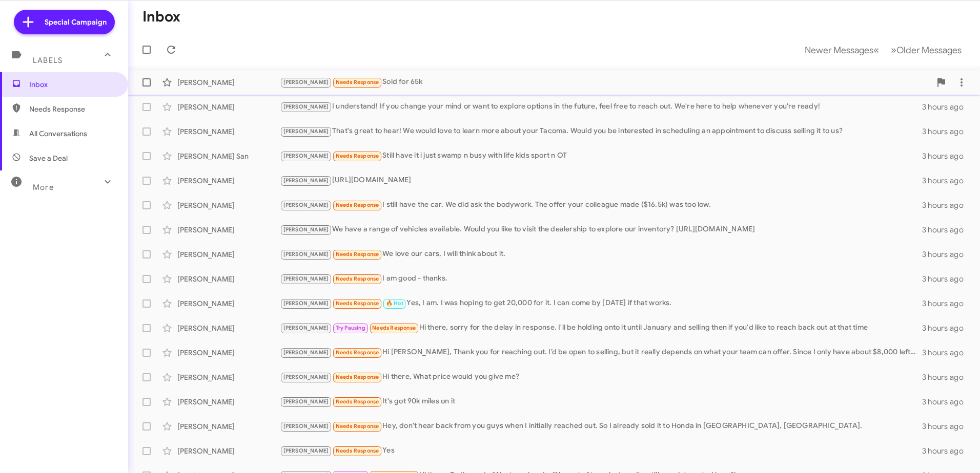  I want to click on button: Next, so click(926, 50).